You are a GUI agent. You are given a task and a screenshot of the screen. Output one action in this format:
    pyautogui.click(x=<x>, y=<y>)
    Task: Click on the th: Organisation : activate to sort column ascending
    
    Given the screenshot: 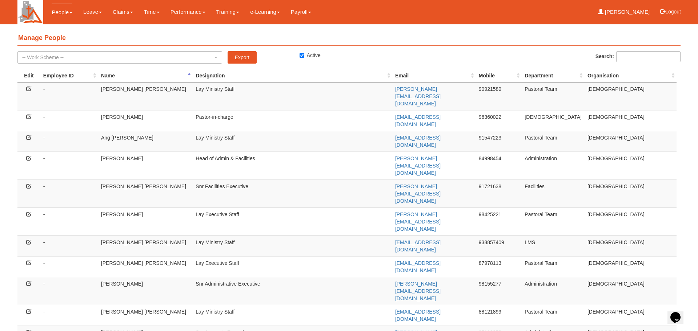 What is the action you would take?
    pyautogui.click(x=630, y=76)
    